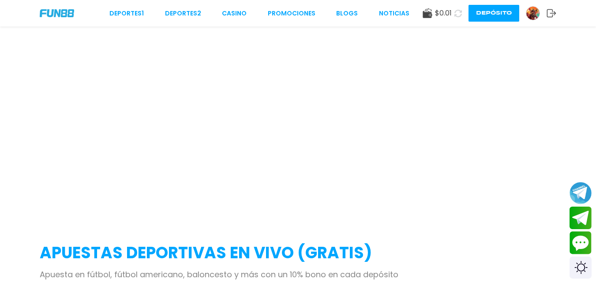 Image resolution: width=596 pixels, height=283 pixels. What do you see at coordinates (580, 193) in the screenshot?
I see `button: Join telegram channel` at bounding box center [580, 193].